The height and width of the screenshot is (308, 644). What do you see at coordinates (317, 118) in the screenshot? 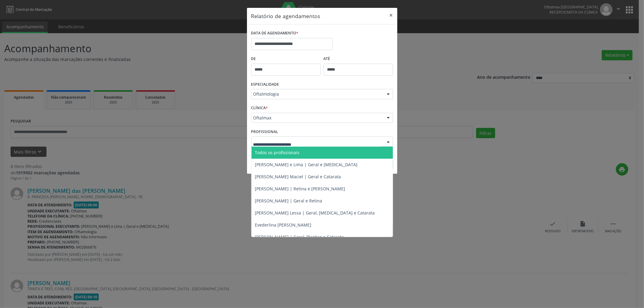
I see `span: Oftalmax` at bounding box center [317, 118].